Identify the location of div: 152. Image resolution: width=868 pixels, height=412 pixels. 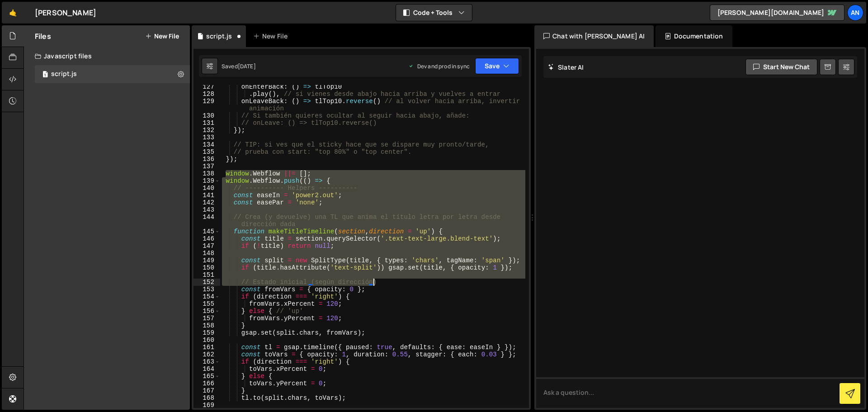
(207, 283).